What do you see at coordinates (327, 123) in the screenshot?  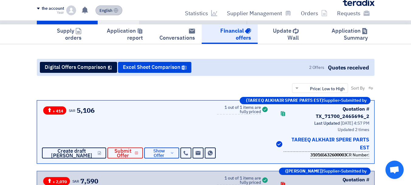 I see `font: Last Updated` at bounding box center [327, 123].